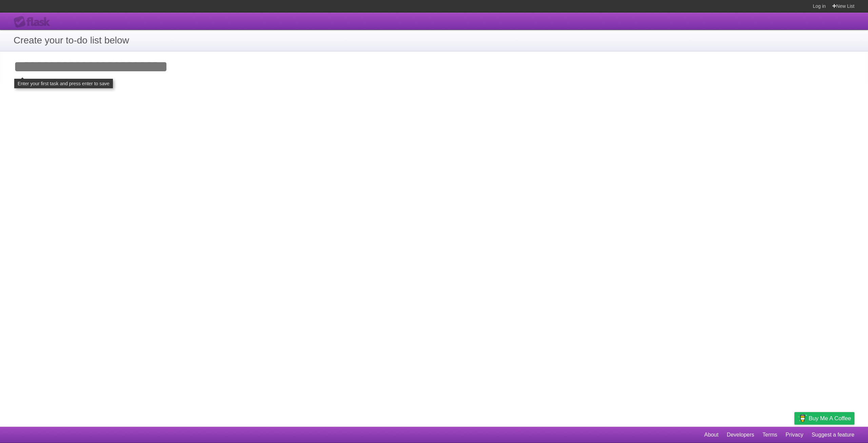 The image size is (868, 443). What do you see at coordinates (824, 418) in the screenshot?
I see `a: Buy me a coffee` at bounding box center [824, 418].